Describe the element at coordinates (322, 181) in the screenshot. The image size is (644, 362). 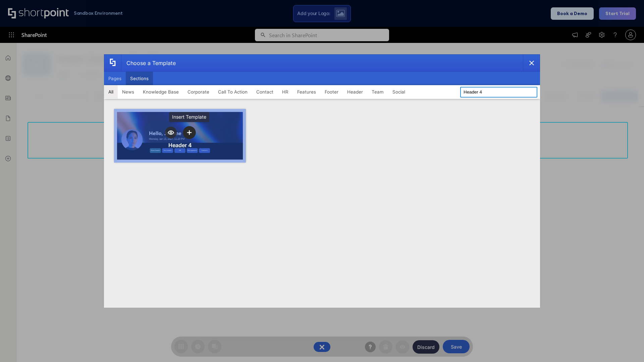
I see `div: template selector` at that location.